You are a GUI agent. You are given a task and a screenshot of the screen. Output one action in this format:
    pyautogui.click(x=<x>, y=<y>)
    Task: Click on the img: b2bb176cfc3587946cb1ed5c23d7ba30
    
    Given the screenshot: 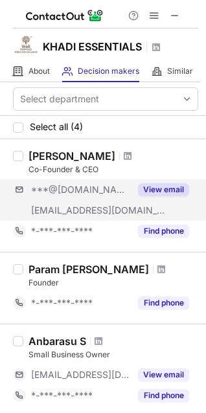 What is the action you would take?
    pyautogui.click(x=26, y=45)
    